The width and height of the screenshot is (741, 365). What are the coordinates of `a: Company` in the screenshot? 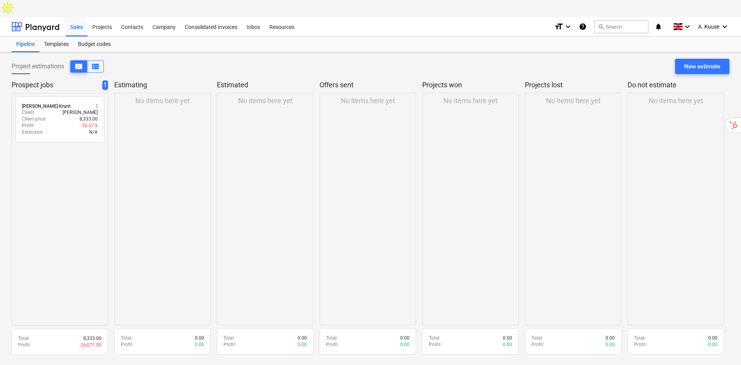 It's located at (164, 27).